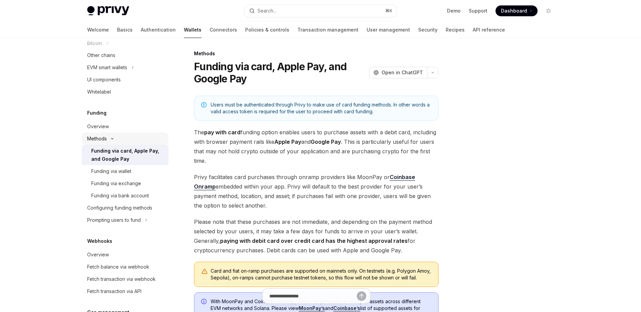 The height and width of the screenshot is (312, 641). Describe the element at coordinates (125, 267) in the screenshot. I see `a: Fetch balance via webhook` at that location.